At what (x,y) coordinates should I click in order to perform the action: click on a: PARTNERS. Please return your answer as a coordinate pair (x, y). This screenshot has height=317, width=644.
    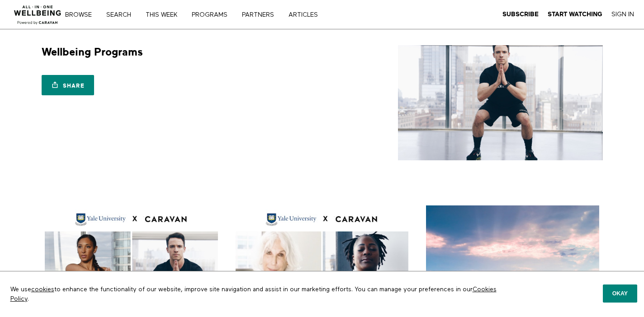
    Looking at the image, I should click on (261, 15).